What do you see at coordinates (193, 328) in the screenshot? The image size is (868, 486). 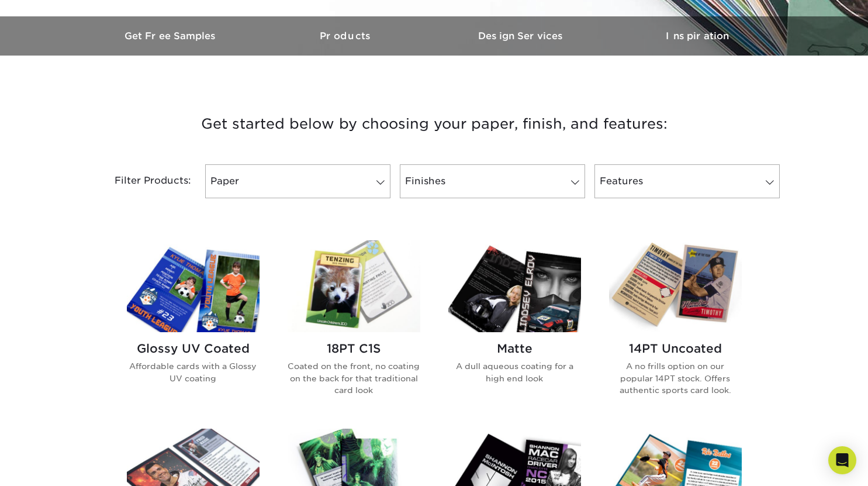 I see `a: Glossy UV Coated Trading Cards Glossy UV Coated Affordable cards with a Glossy UV coating` at bounding box center [193, 328].